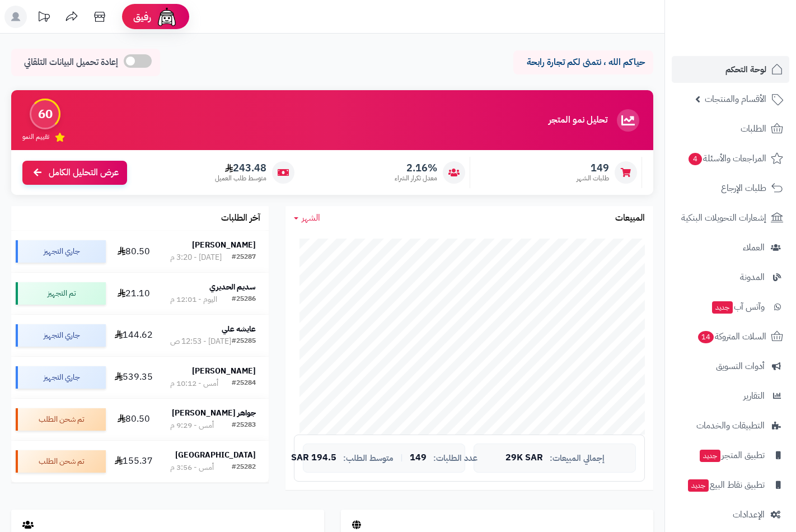 Image resolution: width=796 pixels, height=532 pixels. What do you see at coordinates (731, 366) in the screenshot?
I see `a: أدوات التسويق` at bounding box center [731, 366].